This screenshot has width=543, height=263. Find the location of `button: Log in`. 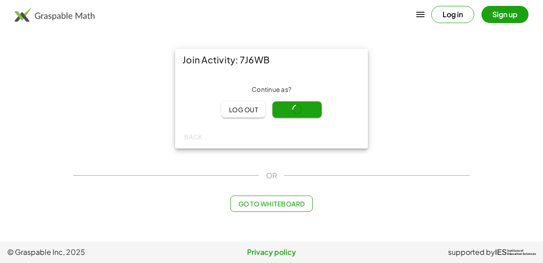

button: Log in is located at coordinates (452, 14).